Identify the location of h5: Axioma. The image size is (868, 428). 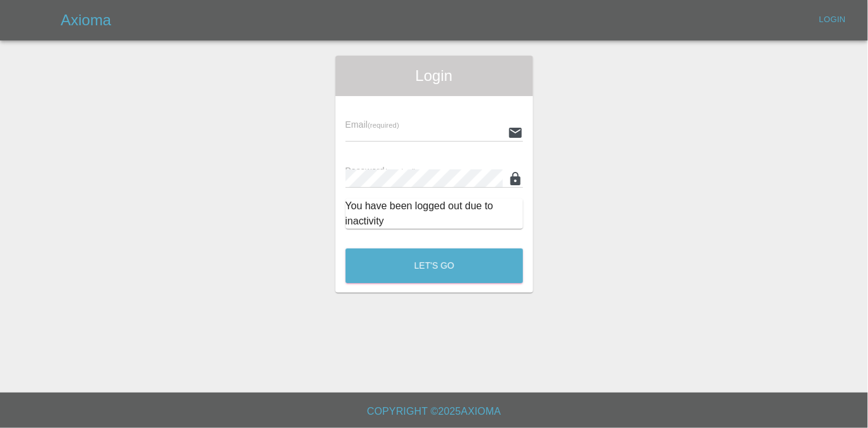
(86, 20).